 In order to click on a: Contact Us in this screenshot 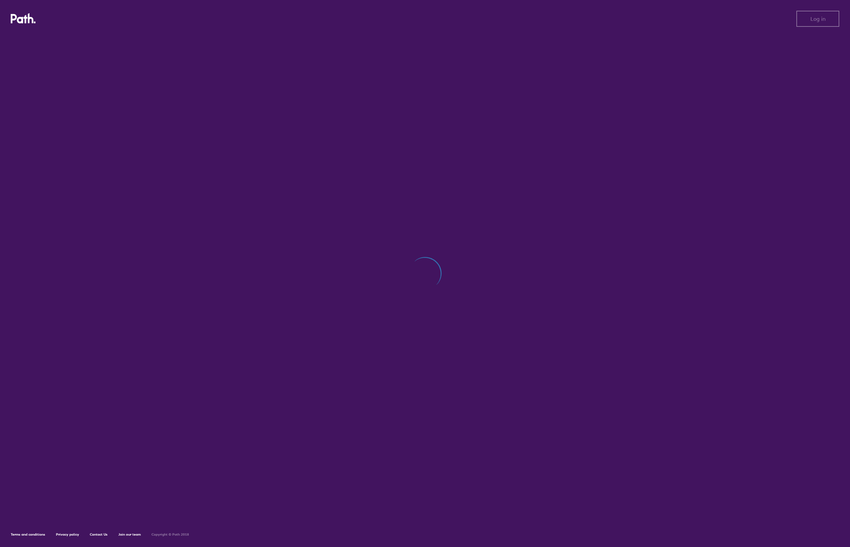, I will do `click(99, 534)`.